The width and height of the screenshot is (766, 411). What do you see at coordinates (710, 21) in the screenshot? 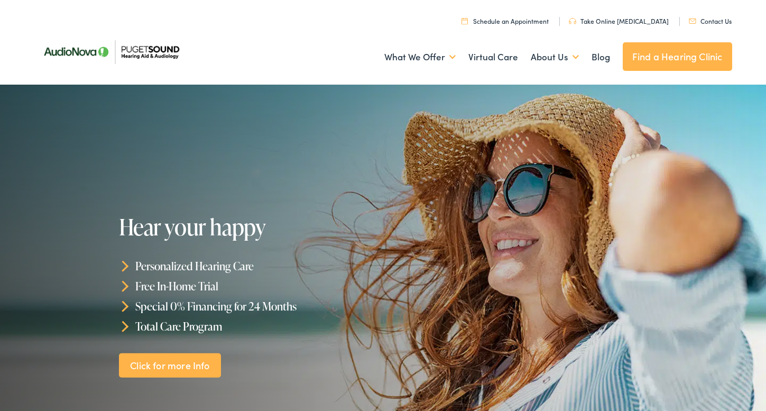
I see `a: Contact Us` at bounding box center [710, 21].